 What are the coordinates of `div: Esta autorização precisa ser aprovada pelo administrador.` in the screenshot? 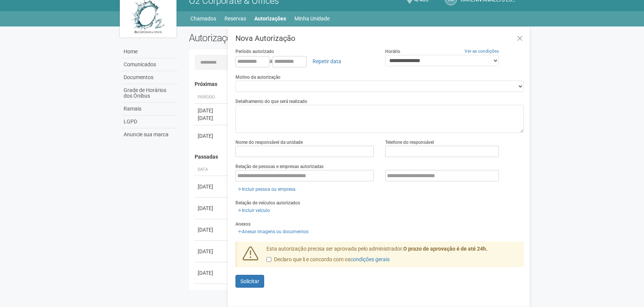 It's located at (392, 256).